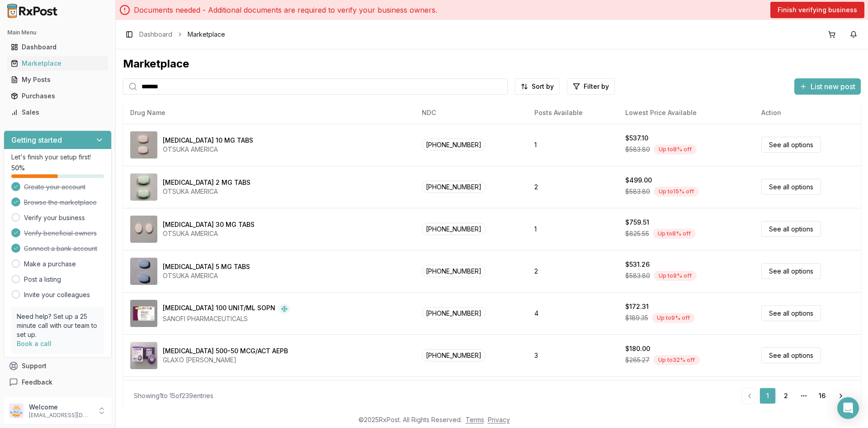 The width and height of the screenshot is (868, 428). Describe the element at coordinates (18, 168) in the screenshot. I see `span: 50 %` at that location.